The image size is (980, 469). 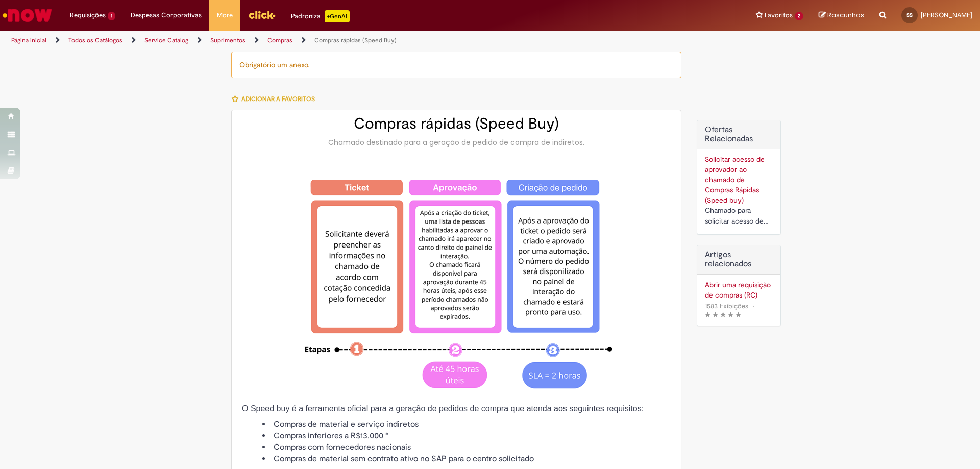 What do you see at coordinates (738, 290) in the screenshot?
I see `a: Abrir uma requisição de compras (RC)` at bounding box center [738, 290].